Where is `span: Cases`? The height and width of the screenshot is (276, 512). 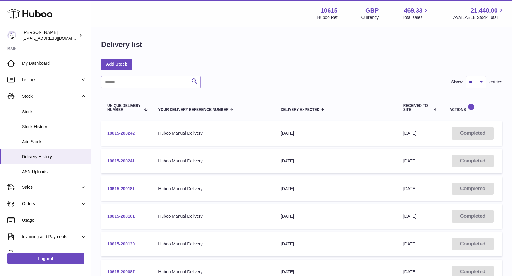 span: Cases is located at coordinates (54, 253).